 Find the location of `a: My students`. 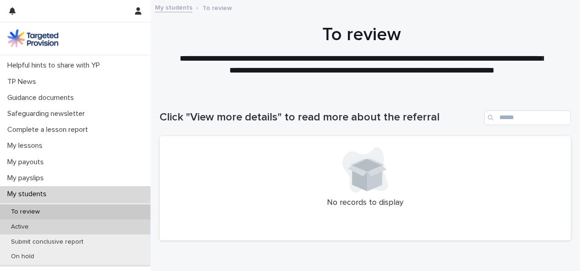

a: My students is located at coordinates (174, 7).